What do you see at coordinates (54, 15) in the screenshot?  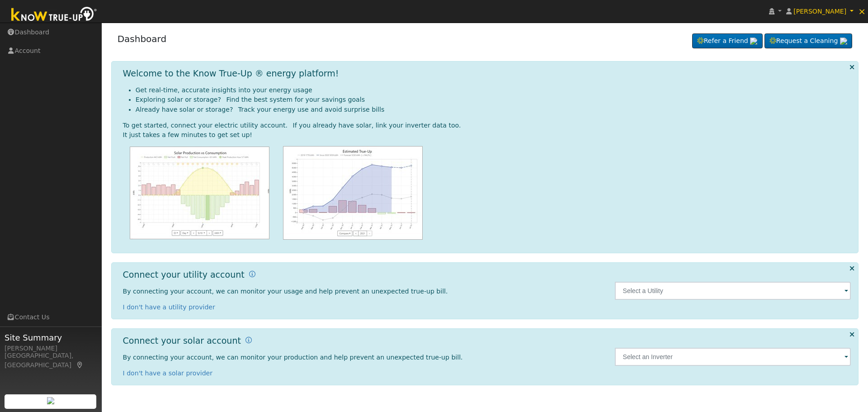 I see `img: Know True-Up` at bounding box center [54, 15].